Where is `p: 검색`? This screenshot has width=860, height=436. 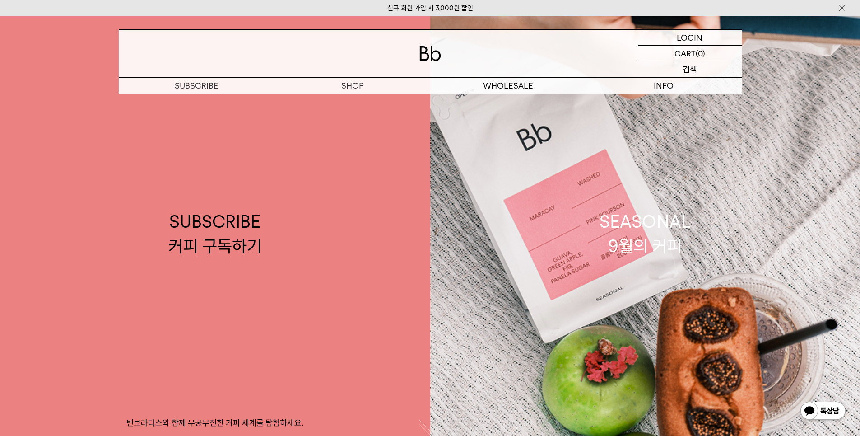 p: 검색 is located at coordinates (690, 69).